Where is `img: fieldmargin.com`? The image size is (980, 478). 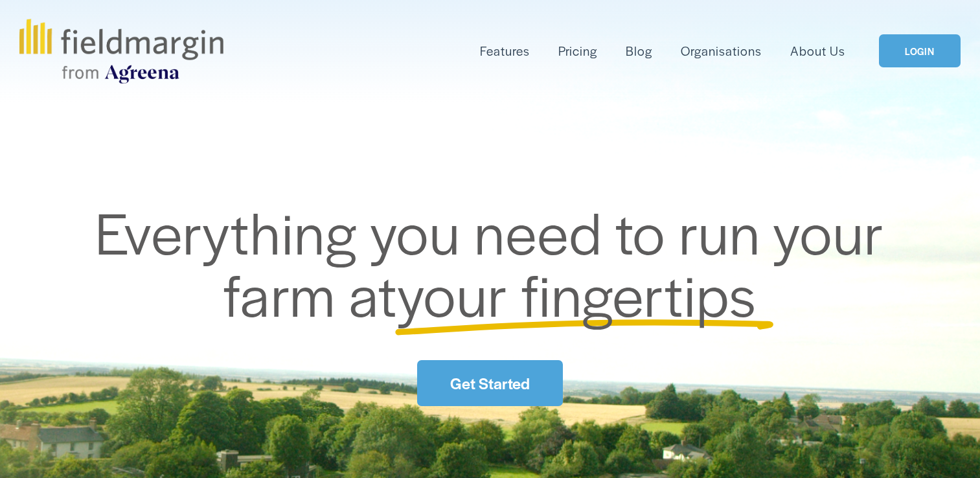 img: fieldmargin.com is located at coordinates (121, 51).